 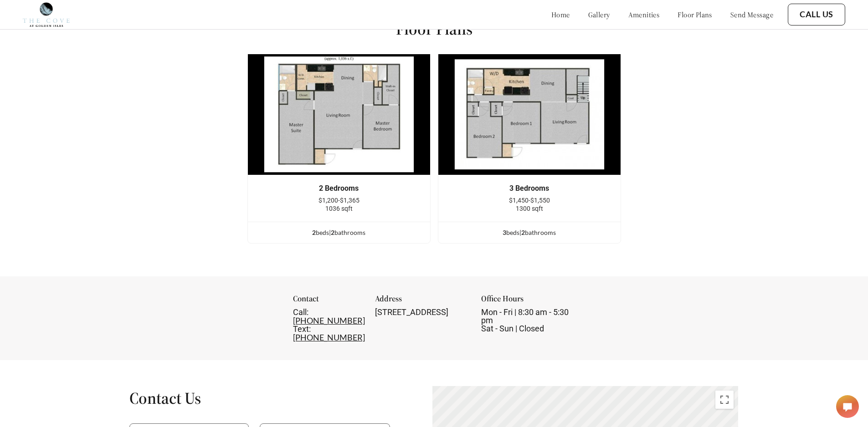 What do you see at coordinates (529, 208) in the screenshot?
I see `span: 1300 sqft` at bounding box center [529, 208].